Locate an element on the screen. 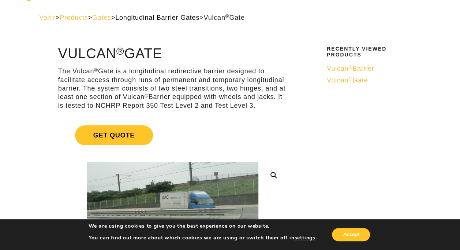  span: Longitudinal Barrier Gates is located at coordinates (158, 18).